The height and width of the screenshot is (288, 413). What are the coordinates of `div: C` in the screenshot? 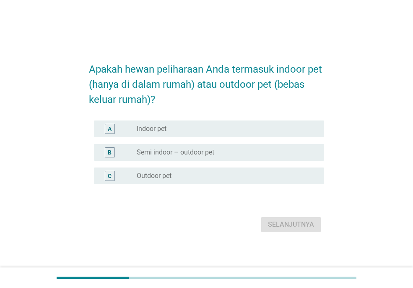 It's located at (110, 176).